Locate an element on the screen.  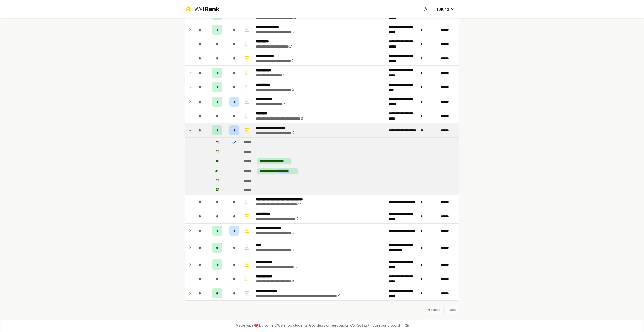
div: # 3 is located at coordinates (217, 171).